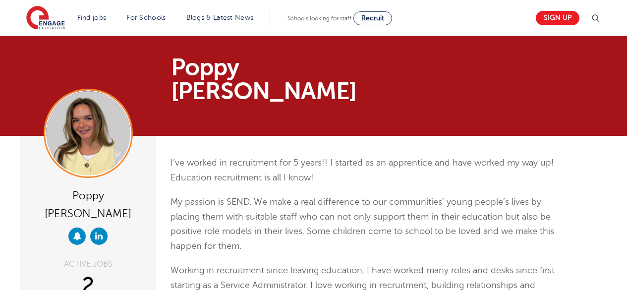  I want to click on a: Blogs & Latest News, so click(220, 17).